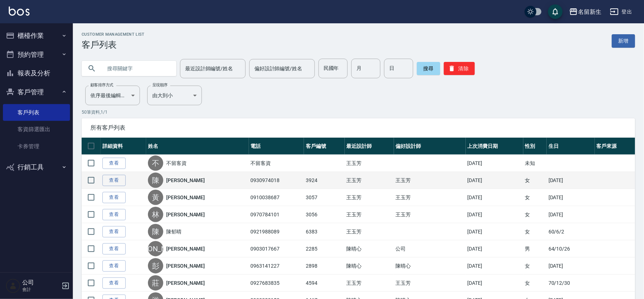 The width and height of the screenshot is (644, 299). I want to click on td: 0970784101, so click(276, 215).